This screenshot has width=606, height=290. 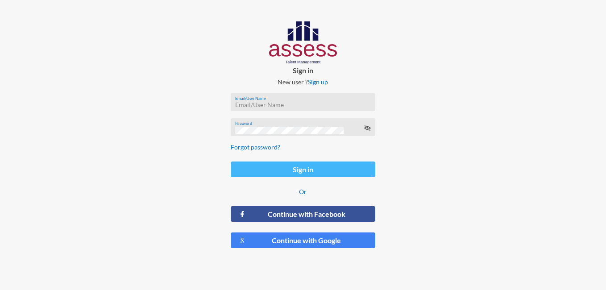 What do you see at coordinates (303, 169) in the screenshot?
I see `button: Sign in` at bounding box center [303, 169].